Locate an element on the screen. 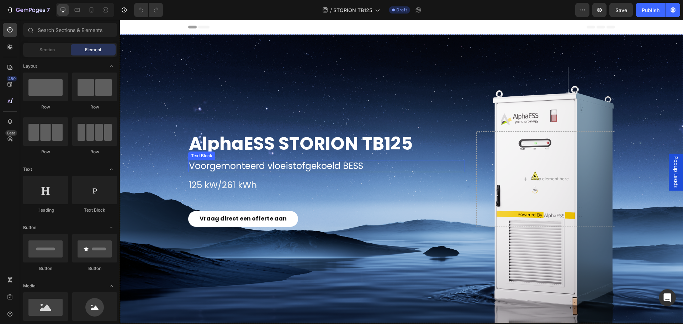  p: 125 kW/261 kWh is located at coordinates (207, 165).